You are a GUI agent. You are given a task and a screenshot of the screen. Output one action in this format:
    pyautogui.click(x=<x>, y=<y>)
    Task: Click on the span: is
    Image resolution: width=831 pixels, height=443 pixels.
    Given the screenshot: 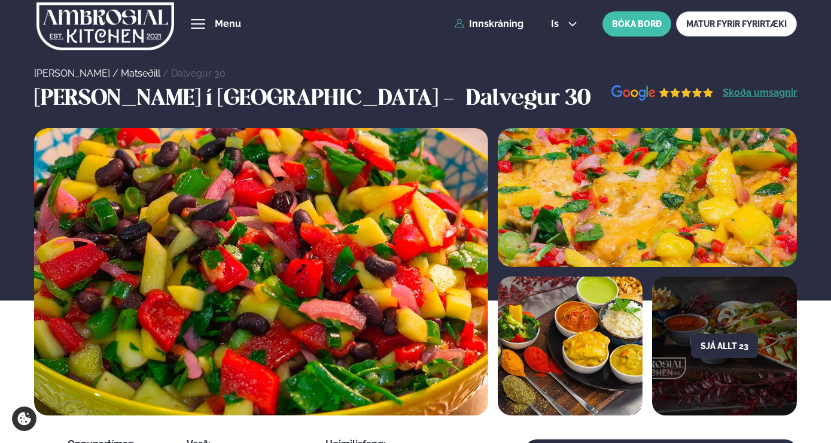 What is the action you would take?
    pyautogui.click(x=557, y=24)
    